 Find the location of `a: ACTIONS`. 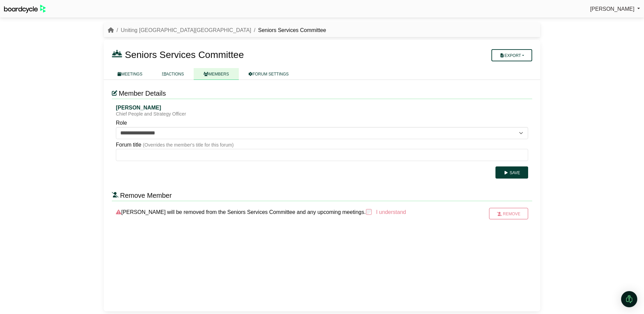

a: ACTIONS is located at coordinates (173, 74).